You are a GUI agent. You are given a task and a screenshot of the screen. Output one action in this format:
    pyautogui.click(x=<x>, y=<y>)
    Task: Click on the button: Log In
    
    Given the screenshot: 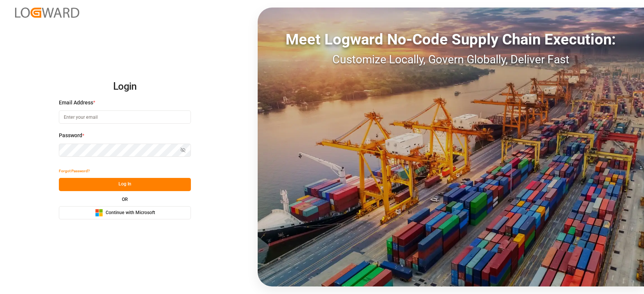 What is the action you would take?
    pyautogui.click(x=125, y=184)
    